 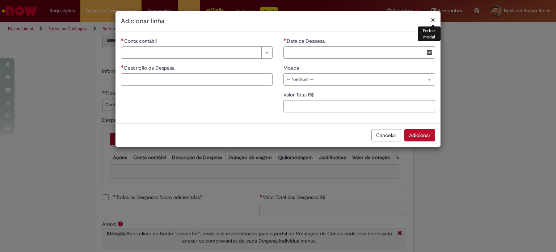 I want to click on h2: Adicionar linha, so click(x=278, y=21).